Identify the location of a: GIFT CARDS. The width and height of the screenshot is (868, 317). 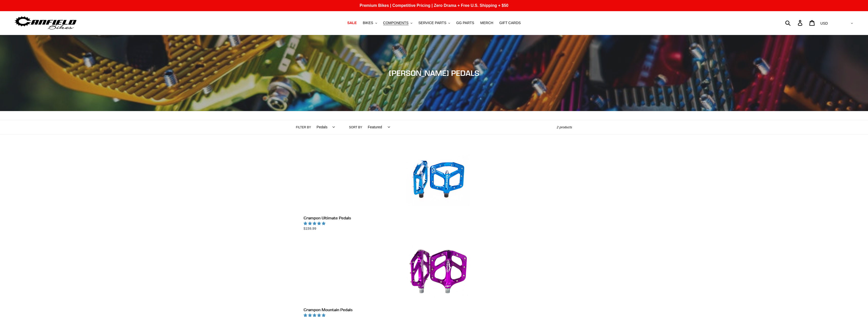
(510, 23).